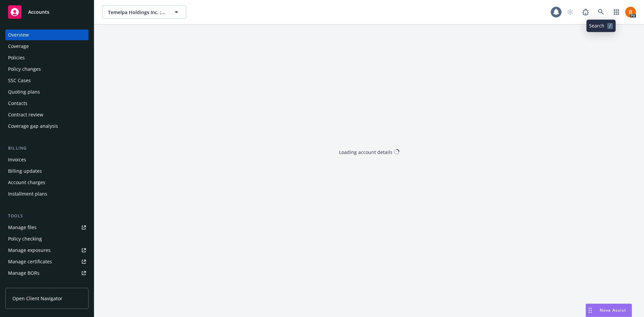  What do you see at coordinates (47, 81) in the screenshot?
I see `a: SSC Cases` at bounding box center [47, 81].